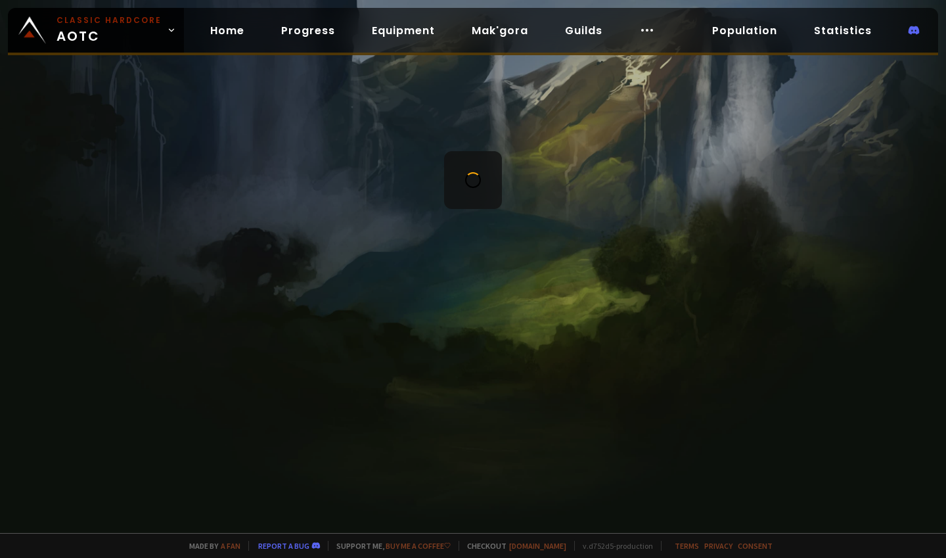 The image size is (946, 558). What do you see at coordinates (584, 30) in the screenshot?
I see `a: Guilds` at bounding box center [584, 30].